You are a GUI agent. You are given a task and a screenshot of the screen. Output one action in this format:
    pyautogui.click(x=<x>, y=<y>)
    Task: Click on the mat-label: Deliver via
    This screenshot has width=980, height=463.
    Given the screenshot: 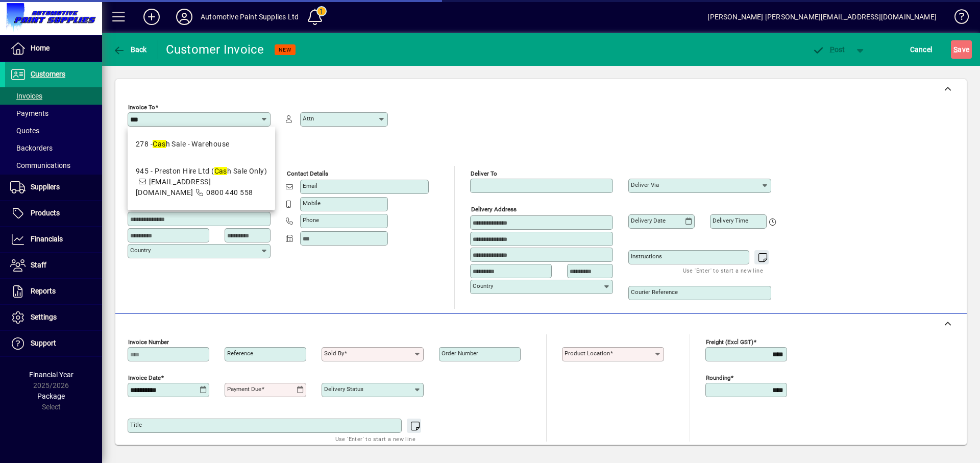 What is the action you would take?
    pyautogui.click(x=645, y=185)
    